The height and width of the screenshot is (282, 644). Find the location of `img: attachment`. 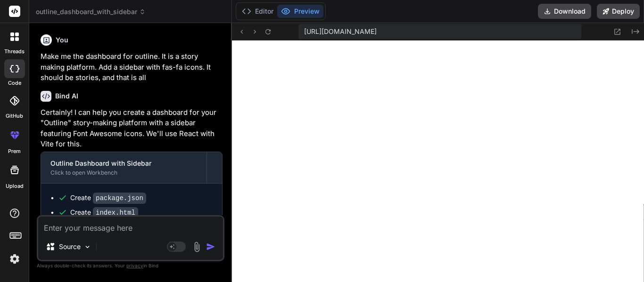

img: attachment is located at coordinates (197, 246).